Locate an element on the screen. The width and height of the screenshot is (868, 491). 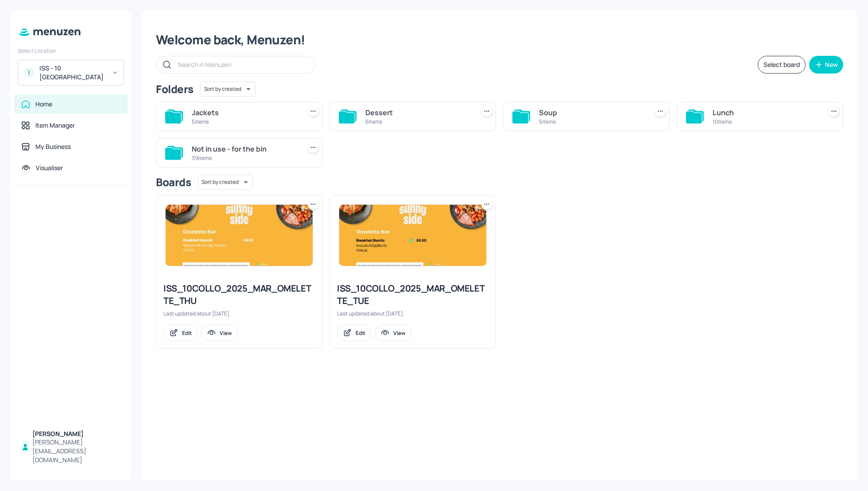
div: New is located at coordinates (831, 65).